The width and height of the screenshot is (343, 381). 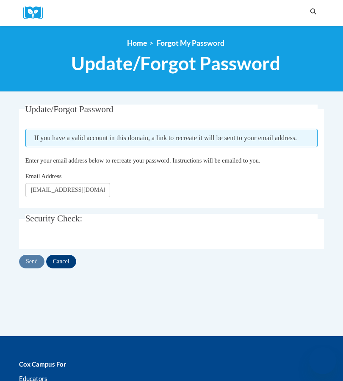 I want to click on span: Enter your email address below to recreate your password. Instructions will be emailed to you., so click(x=143, y=161).